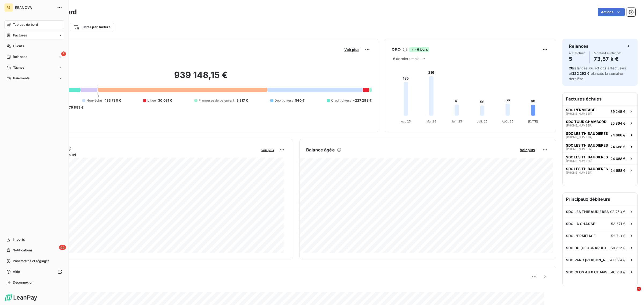 This screenshot has width=644, height=305. I want to click on span: 30 081 €, so click(165, 101).